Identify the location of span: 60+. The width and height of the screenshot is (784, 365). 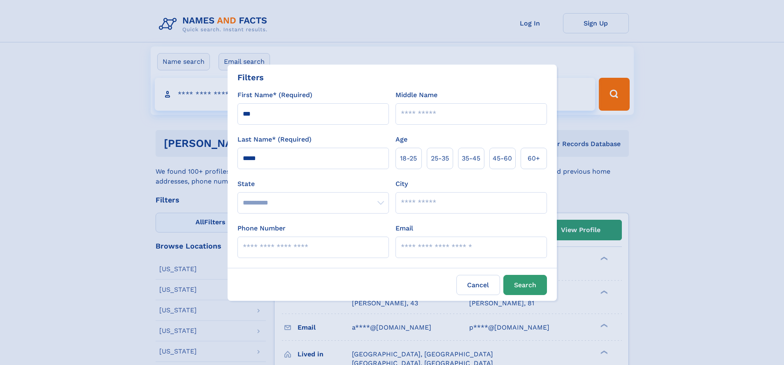
(534, 158).